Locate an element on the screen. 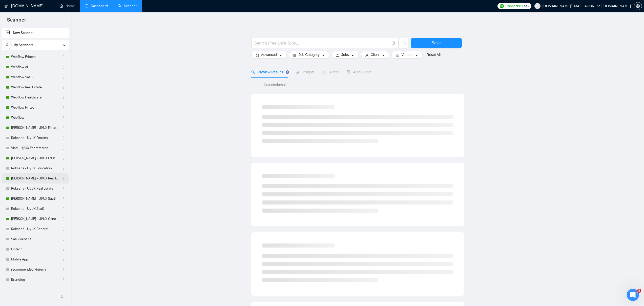  a: Roksana - UI/UX Education is located at coordinates (35, 168).